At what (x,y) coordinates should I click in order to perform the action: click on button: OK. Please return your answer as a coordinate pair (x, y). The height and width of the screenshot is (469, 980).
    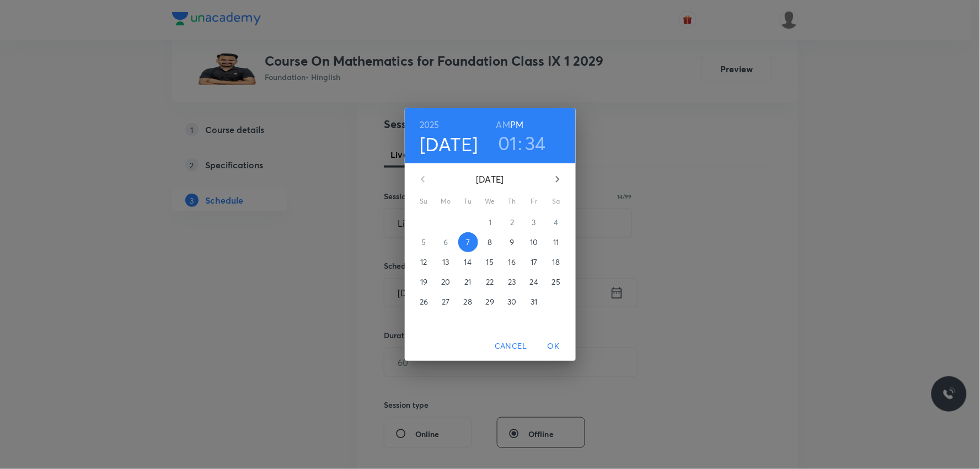
    Looking at the image, I should click on (554, 346).